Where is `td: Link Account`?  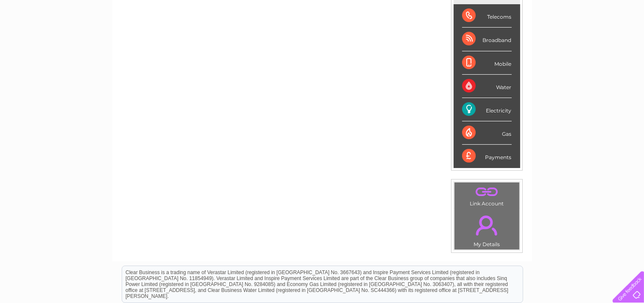
td: Link Account is located at coordinates (487, 195).